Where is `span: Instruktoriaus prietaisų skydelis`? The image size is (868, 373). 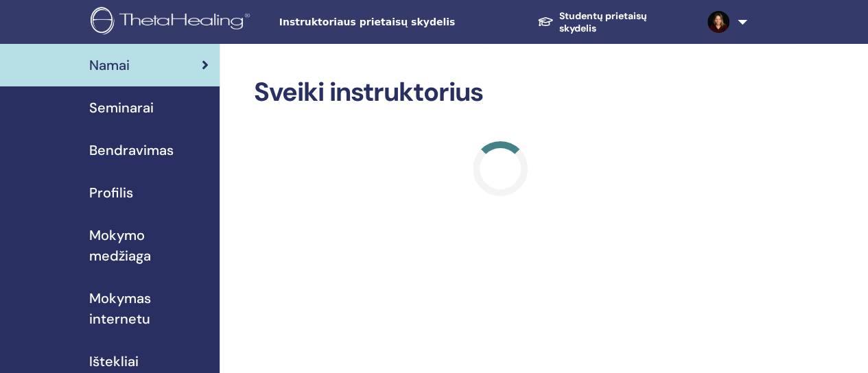 span: Instruktoriaus prietaisų skydelis is located at coordinates (382, 22).